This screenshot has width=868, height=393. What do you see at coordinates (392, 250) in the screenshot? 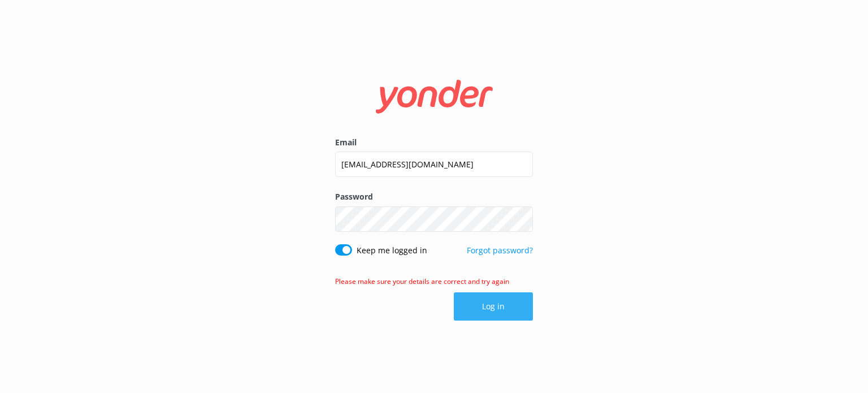
I see `label: Keep me logged in` at bounding box center [392, 250].